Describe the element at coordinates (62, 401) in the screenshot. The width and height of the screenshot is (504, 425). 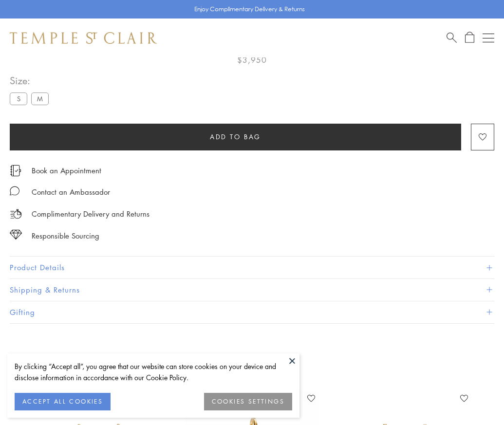
I see `button: ACCEPT ALL COOKIES` at that location.